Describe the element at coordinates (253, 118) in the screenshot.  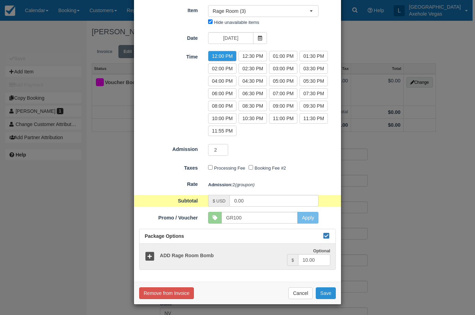
I see `label: 10:30 PM` at that location.